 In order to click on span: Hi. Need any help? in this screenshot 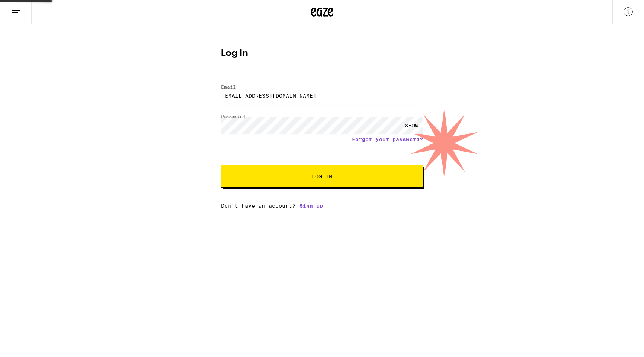, I will do `click(30, 8)`.